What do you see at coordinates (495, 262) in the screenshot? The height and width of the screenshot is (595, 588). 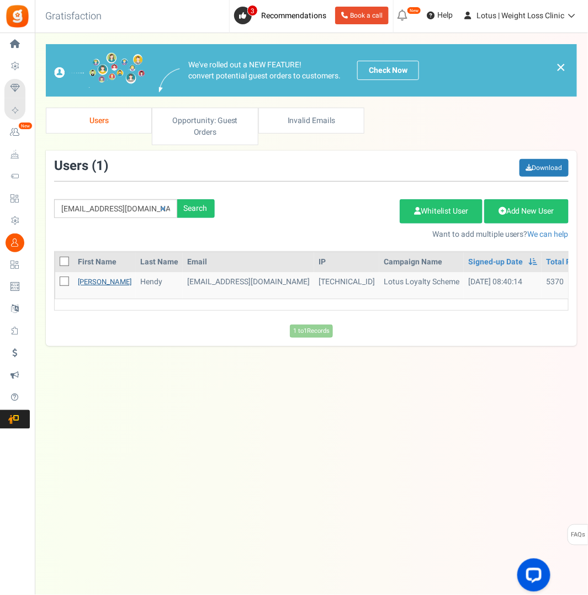 I see `a: Signed-up Date` at bounding box center [495, 262].